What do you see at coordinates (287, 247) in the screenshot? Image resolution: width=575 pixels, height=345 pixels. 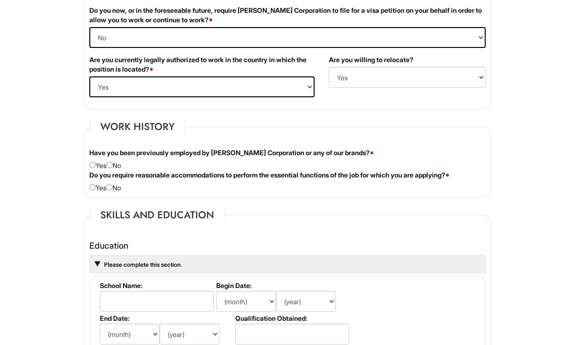 I see `h4: Education` at bounding box center [287, 247].